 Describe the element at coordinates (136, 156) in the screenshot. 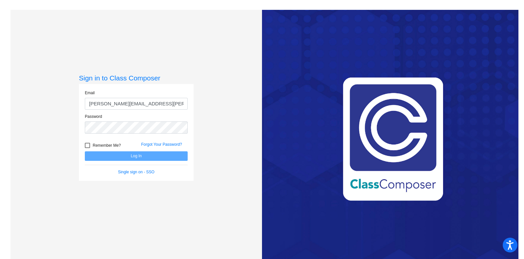

I see `button: Log In` at that location.